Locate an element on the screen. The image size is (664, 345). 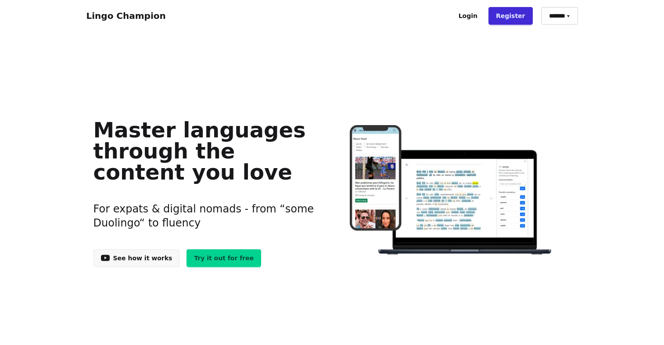
a: See how it works is located at coordinates (136, 258).